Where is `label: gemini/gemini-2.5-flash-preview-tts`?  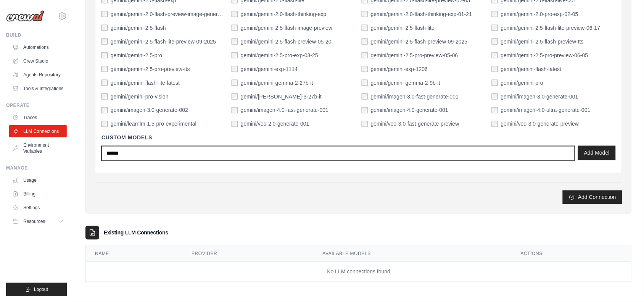 label: gemini/gemini-2.5-flash-preview-tts is located at coordinates (542, 42).